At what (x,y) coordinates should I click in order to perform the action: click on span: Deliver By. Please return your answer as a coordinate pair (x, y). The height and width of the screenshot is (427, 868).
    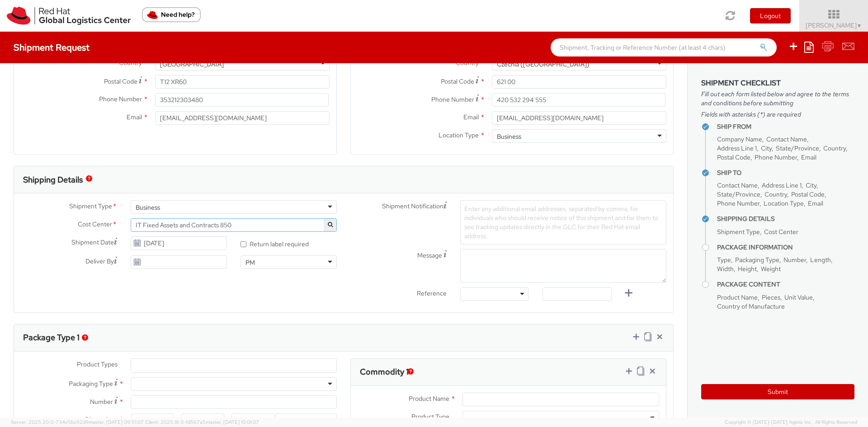
    Looking at the image, I should click on (100, 262).